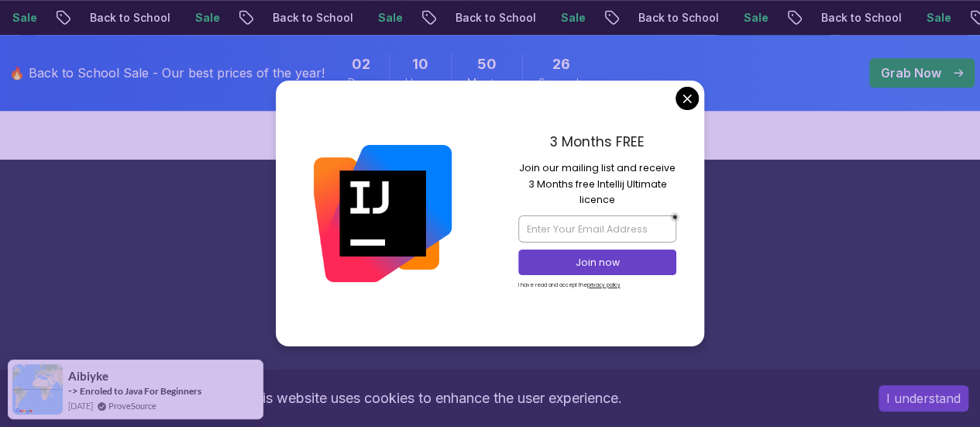  I want to click on p: 🔥 Back to School Sale - Our best prices of the year!, so click(166, 73).